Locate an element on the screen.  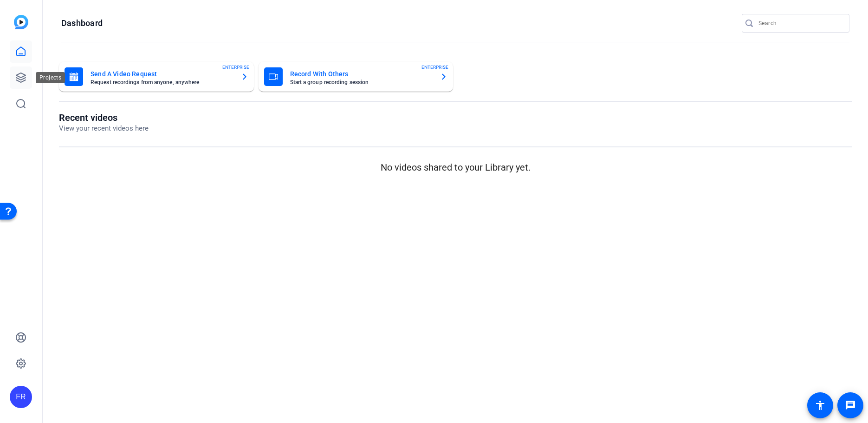
mat-card-subtitle: Start a group recording session is located at coordinates (362, 82).